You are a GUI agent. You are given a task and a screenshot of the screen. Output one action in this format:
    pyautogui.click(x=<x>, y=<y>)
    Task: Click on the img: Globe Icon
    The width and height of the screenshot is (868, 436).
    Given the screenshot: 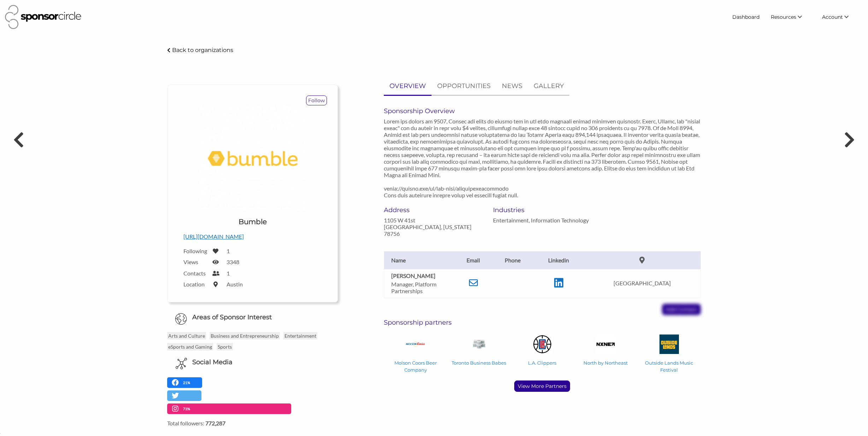 What is the action you would take?
    pyautogui.click(x=181, y=319)
    